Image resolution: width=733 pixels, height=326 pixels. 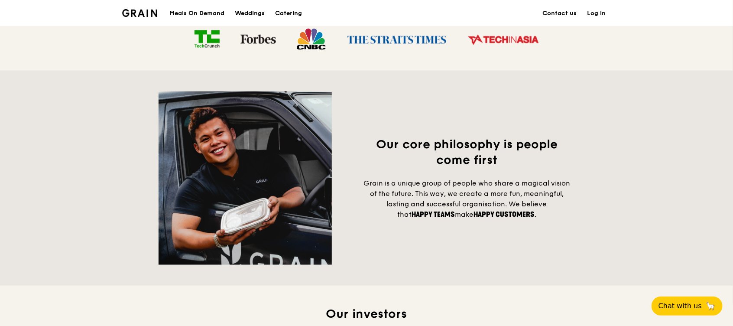 I want to click on img: CNBC, so click(x=311, y=39).